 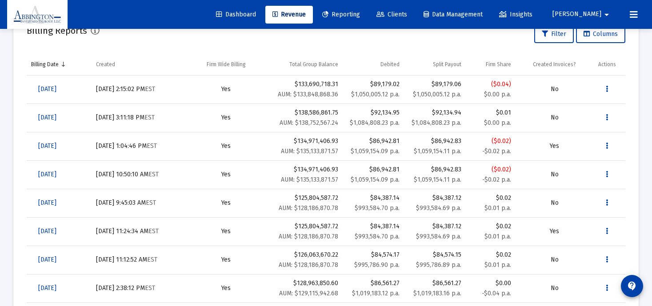 I want to click on small: $1,059,154.09 p.a., so click(x=375, y=151).